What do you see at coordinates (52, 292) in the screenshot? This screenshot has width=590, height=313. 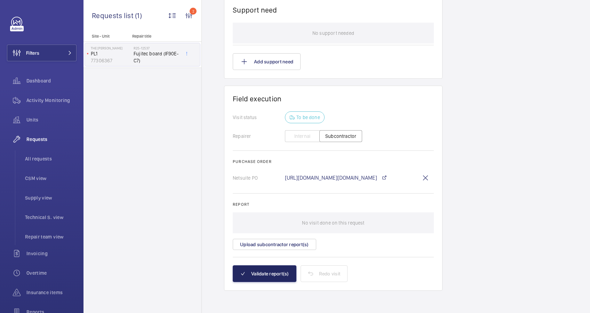 I see `span: Insurance items` at bounding box center [52, 292].